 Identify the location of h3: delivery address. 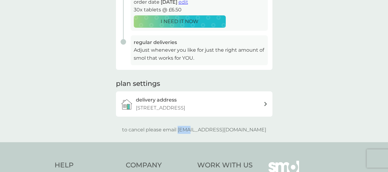
(156, 100).